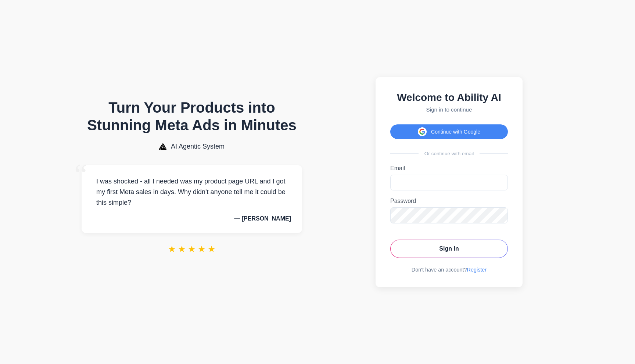  What do you see at coordinates (448, 169) in the screenshot?
I see `label: Email` at bounding box center [448, 169].